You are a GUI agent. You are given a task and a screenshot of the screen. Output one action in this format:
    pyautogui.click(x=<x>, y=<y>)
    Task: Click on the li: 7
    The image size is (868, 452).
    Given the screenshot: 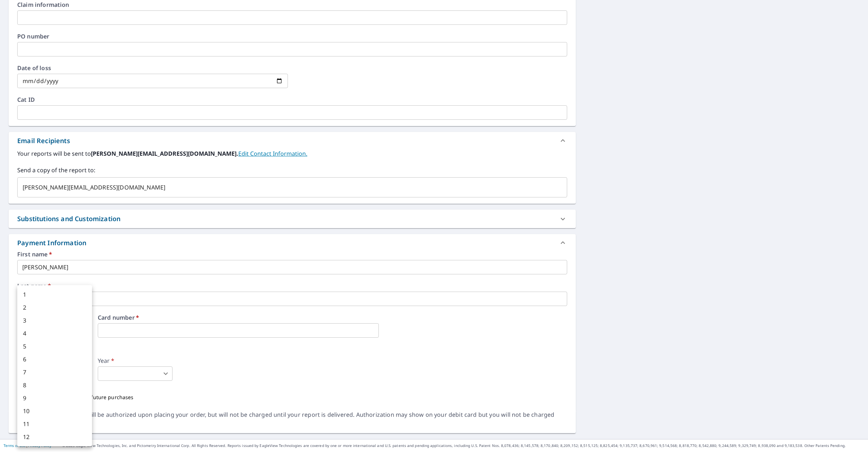 What is the action you would take?
    pyautogui.click(x=54, y=372)
    